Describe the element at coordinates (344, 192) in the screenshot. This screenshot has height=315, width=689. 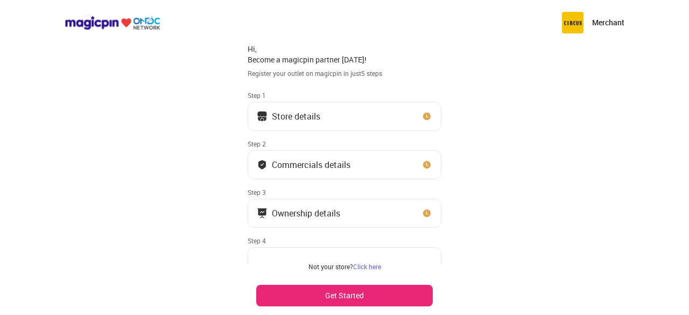
I see `div: Step 3` at that location.